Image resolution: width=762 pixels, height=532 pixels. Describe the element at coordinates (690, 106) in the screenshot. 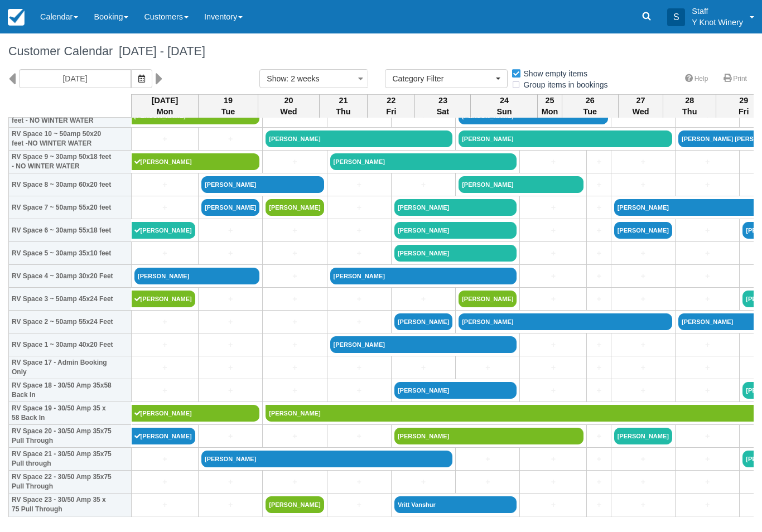

I see `th: 28 Thu` at that location.